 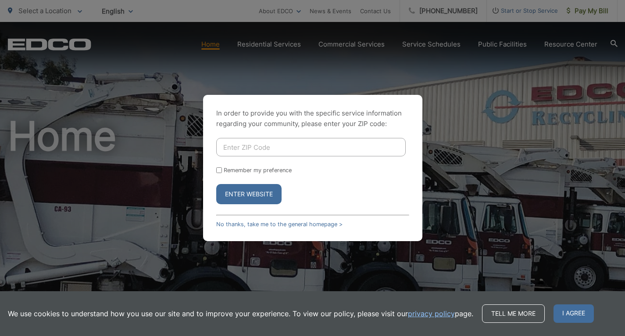 I want to click on a: privacy policy, so click(x=431, y=313).